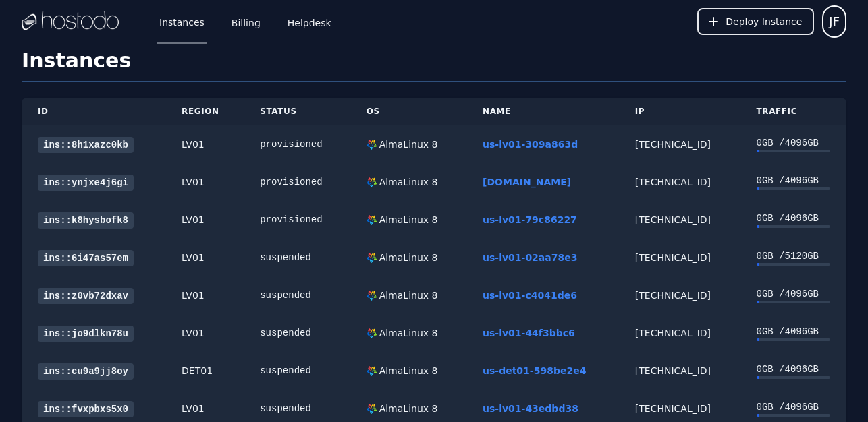  I want to click on a: ins::k8hysbofk8, so click(86, 220).